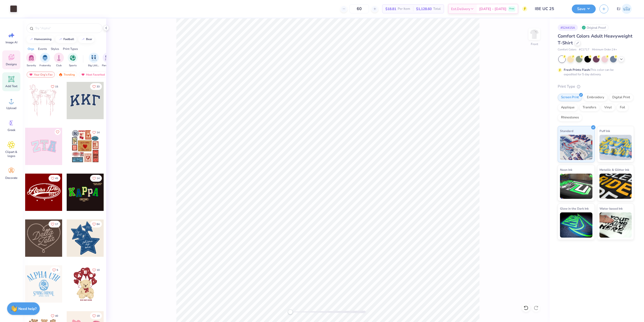 This screenshot has height=322, width=644. I want to click on span: Glow in the Dark Ink, so click(574, 208).